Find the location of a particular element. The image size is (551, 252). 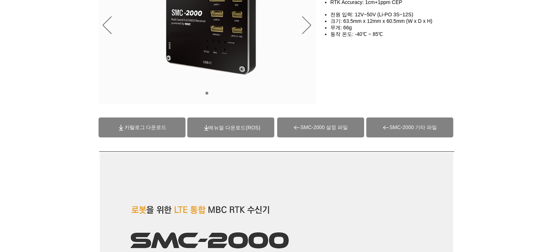

button: 이전 is located at coordinates (107, 26).